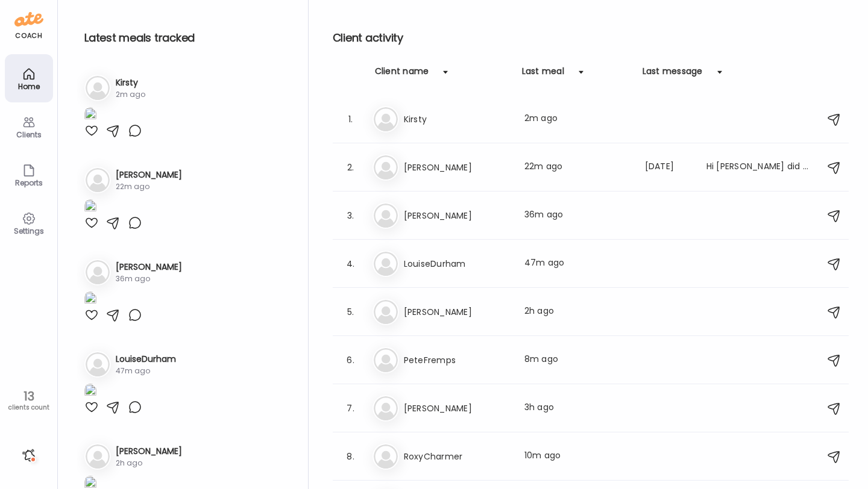  What do you see at coordinates (543, 74) in the screenshot?
I see `div: Last meal` at bounding box center [543, 74].